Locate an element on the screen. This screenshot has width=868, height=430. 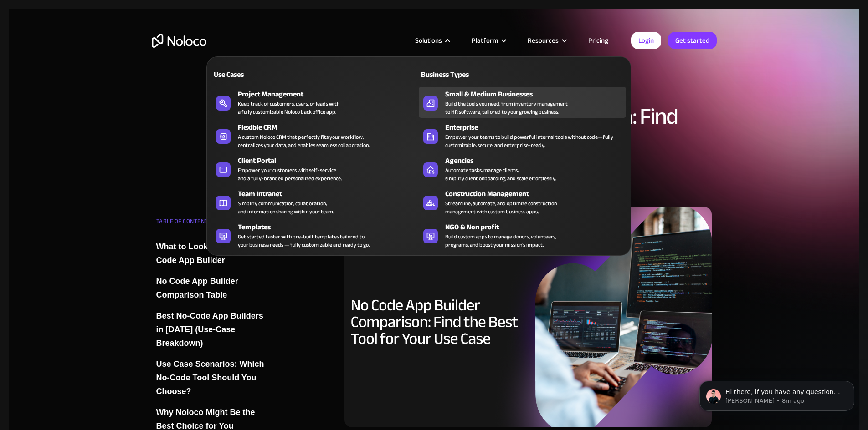
a: What to Look for in a No-Code App Builder is located at coordinates (211, 253).